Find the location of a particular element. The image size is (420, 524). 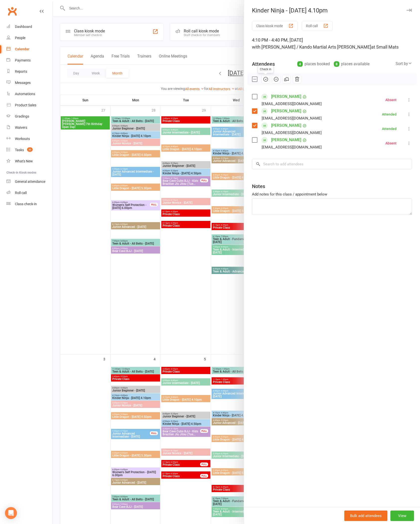

a: What's New is located at coordinates (30, 161).